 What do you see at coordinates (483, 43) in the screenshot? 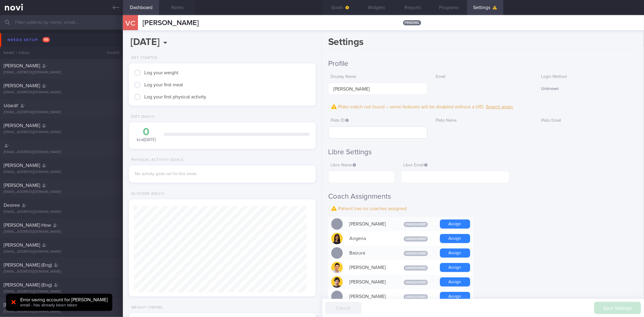
I see `h1: Settings` at bounding box center [483, 43].